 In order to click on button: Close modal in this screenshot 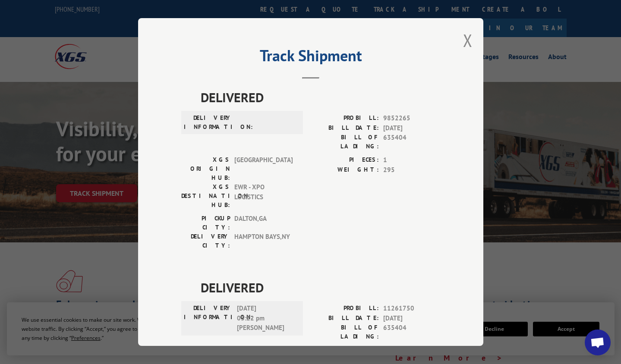, I will do `click(468, 40)`.